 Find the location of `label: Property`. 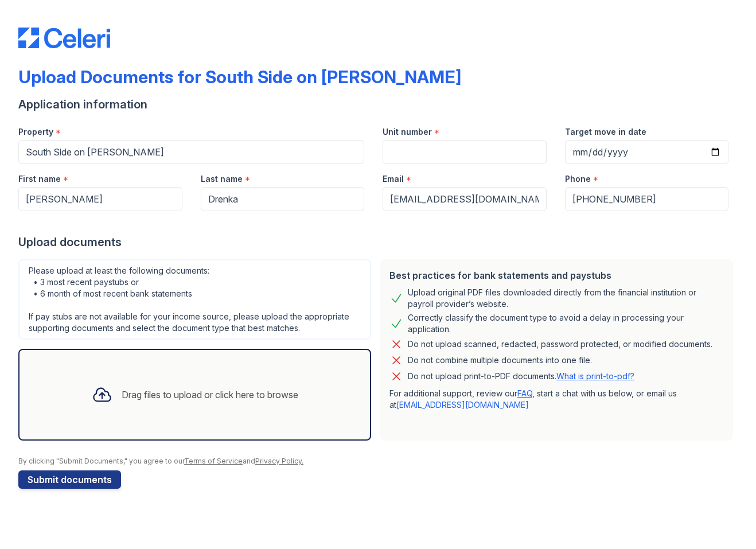

label: Property is located at coordinates (35, 132).